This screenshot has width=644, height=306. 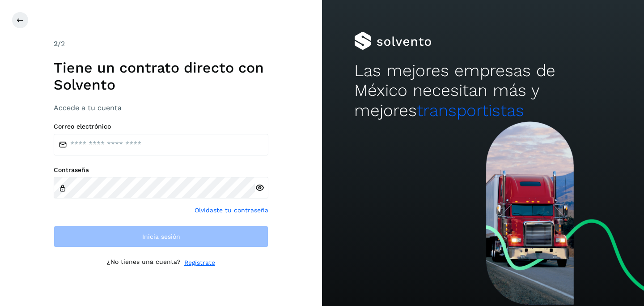 What do you see at coordinates (161, 43) in the screenshot?
I see `div: /2` at bounding box center [161, 43].